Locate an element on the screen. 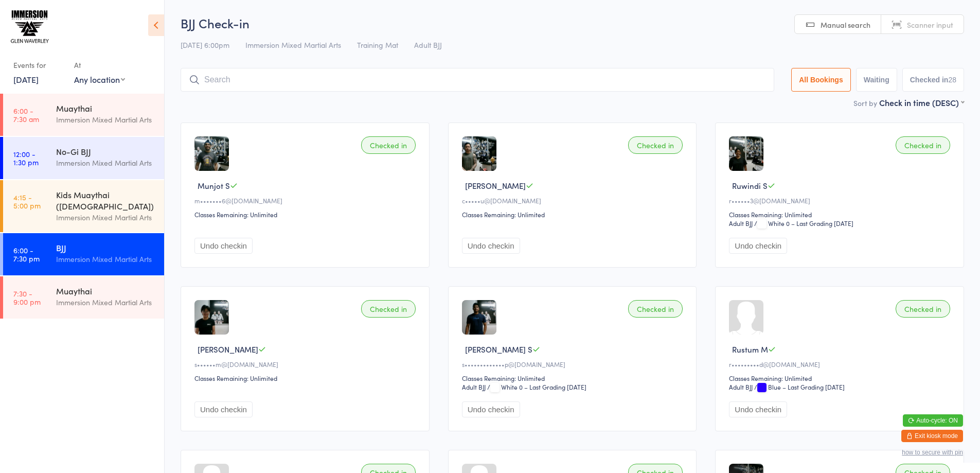 The image size is (980, 473). div: BJJ is located at coordinates (105, 247).